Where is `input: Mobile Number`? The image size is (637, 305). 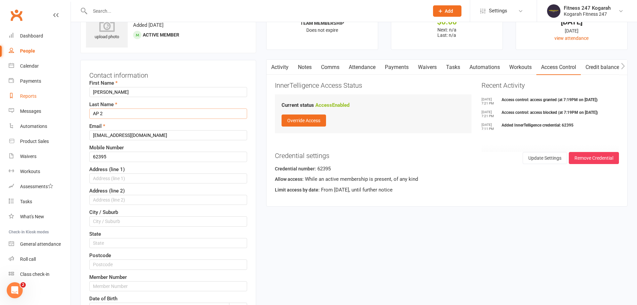 input: Mobile Number is located at coordinates (168, 157).